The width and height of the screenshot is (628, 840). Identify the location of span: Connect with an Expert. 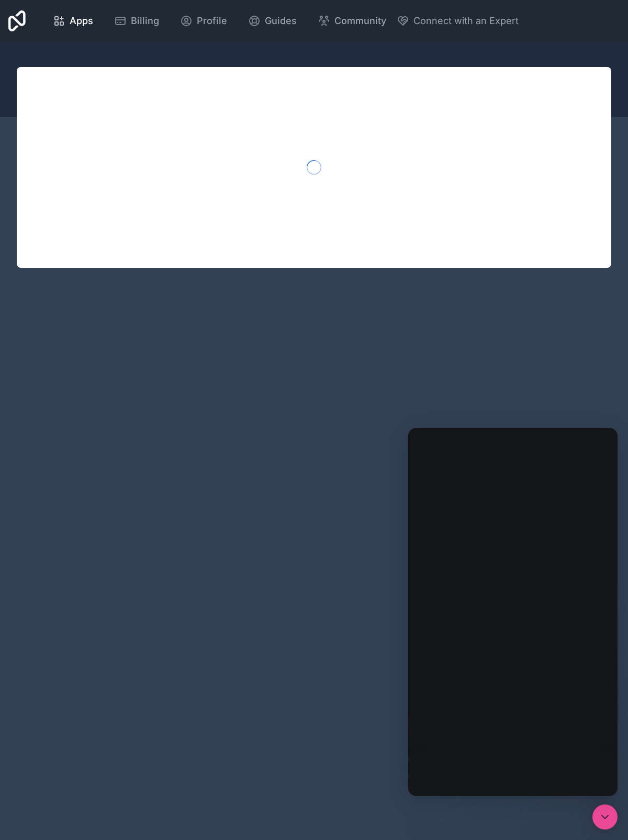
(465, 21).